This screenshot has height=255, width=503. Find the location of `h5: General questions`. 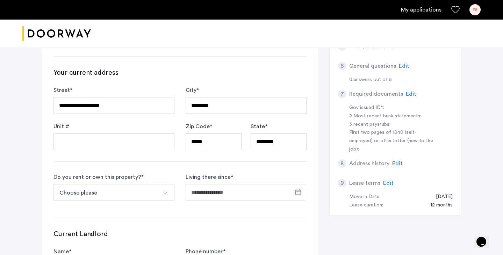

h5: General questions is located at coordinates (373, 66).